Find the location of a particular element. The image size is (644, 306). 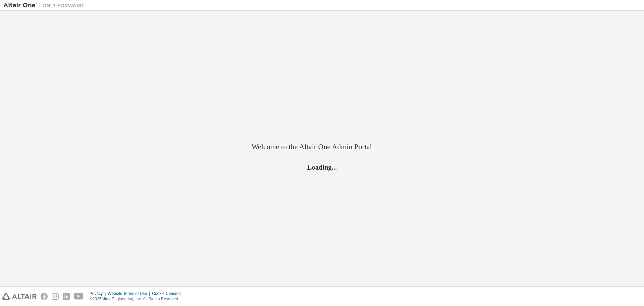

img: youtube.svg is located at coordinates (79, 296).